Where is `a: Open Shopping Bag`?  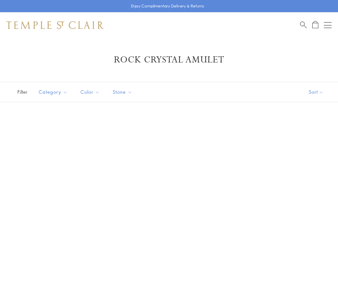
a: Open Shopping Bag is located at coordinates (316, 25).